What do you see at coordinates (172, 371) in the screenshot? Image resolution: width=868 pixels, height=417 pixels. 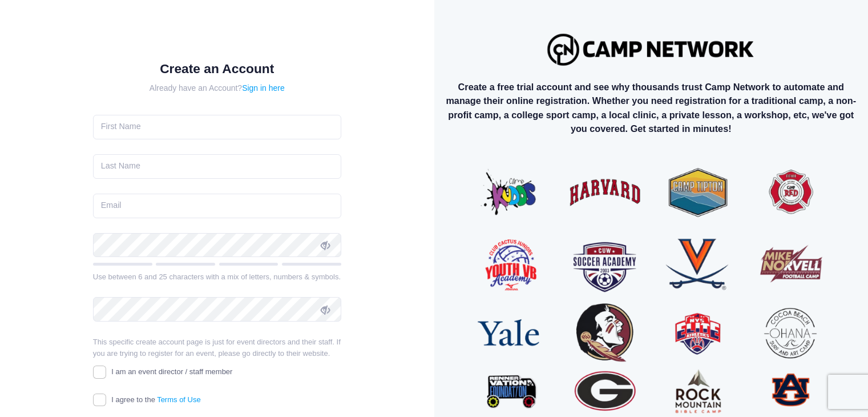 I see `span: I am an event director / staff member` at bounding box center [172, 371].